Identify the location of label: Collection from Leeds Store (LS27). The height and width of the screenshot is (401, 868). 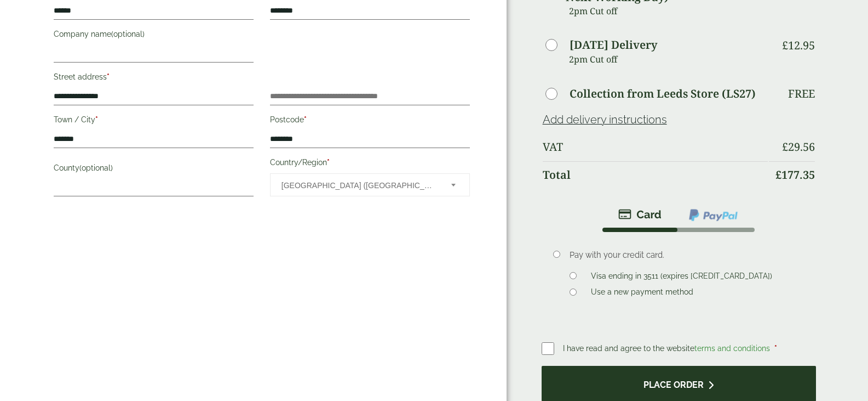
(662, 94).